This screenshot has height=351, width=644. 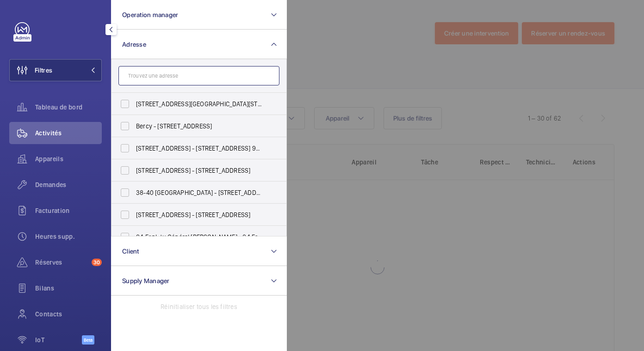 What do you see at coordinates (68, 108) in the screenshot?
I see `span: Tableau de bord` at bounding box center [68, 108].